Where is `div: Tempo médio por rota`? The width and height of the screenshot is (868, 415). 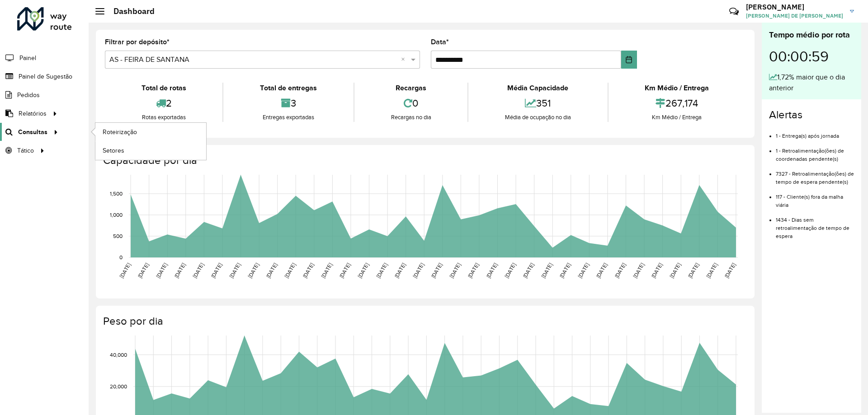 div: Tempo médio por rota is located at coordinates (811, 35).